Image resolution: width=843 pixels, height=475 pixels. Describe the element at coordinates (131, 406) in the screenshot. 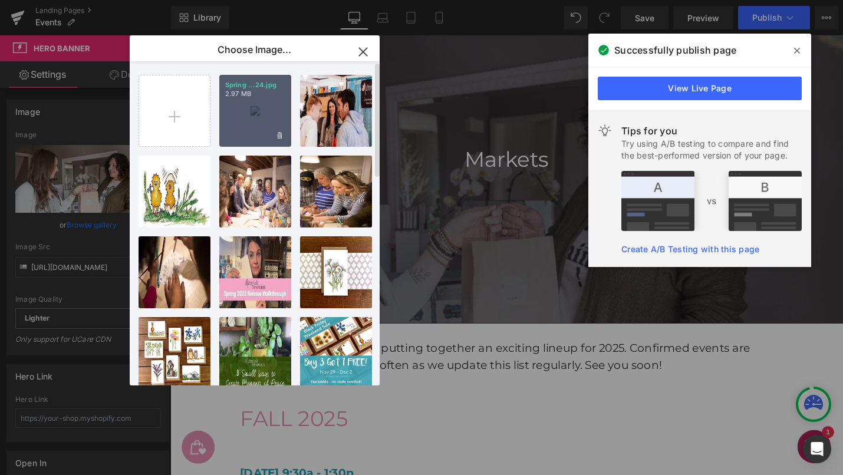

I see `span: FALL 2025` at that location.